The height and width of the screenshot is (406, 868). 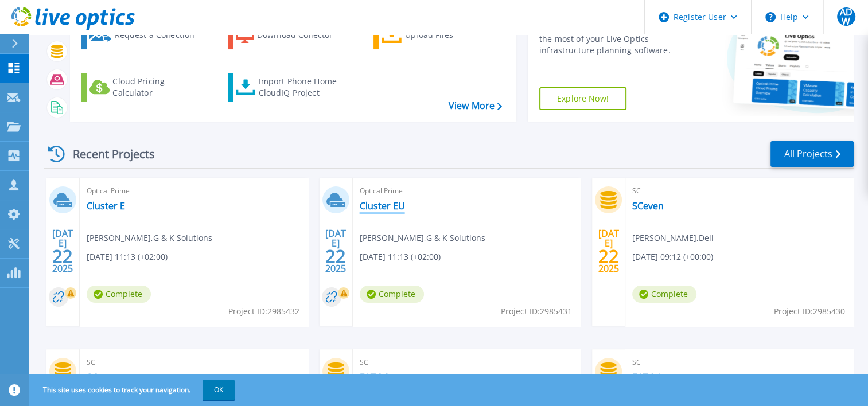 What do you see at coordinates (303, 35) in the screenshot?
I see `div: Download Collector` at bounding box center [303, 35].